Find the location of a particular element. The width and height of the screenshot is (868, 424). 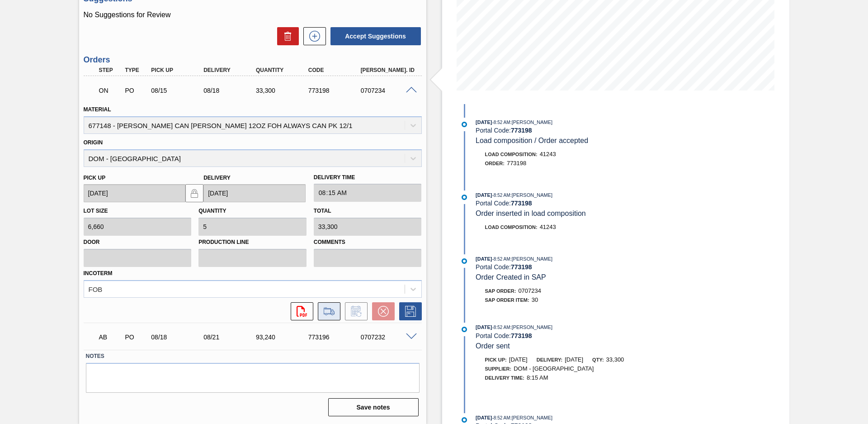

div: Inform order change is located at coordinates (354, 311).